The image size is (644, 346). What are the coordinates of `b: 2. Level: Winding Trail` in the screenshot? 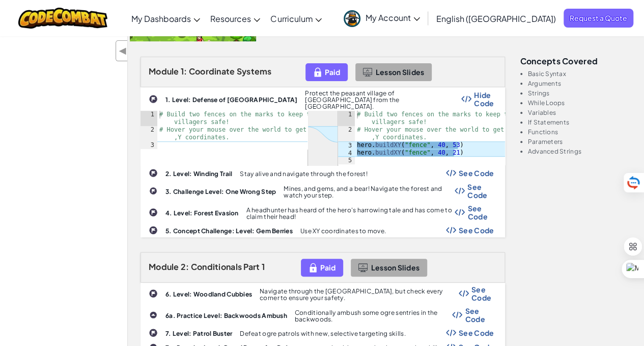 It's located at (199, 173).